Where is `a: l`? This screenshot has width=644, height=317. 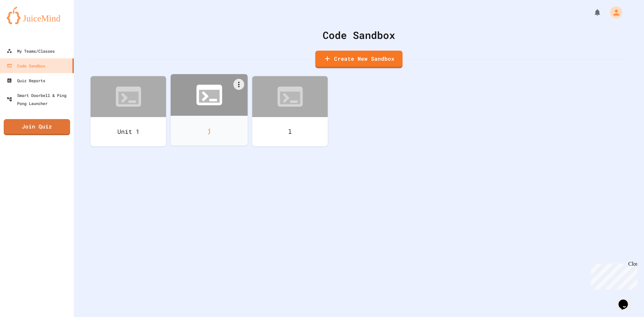
a: l is located at coordinates (289, 111).